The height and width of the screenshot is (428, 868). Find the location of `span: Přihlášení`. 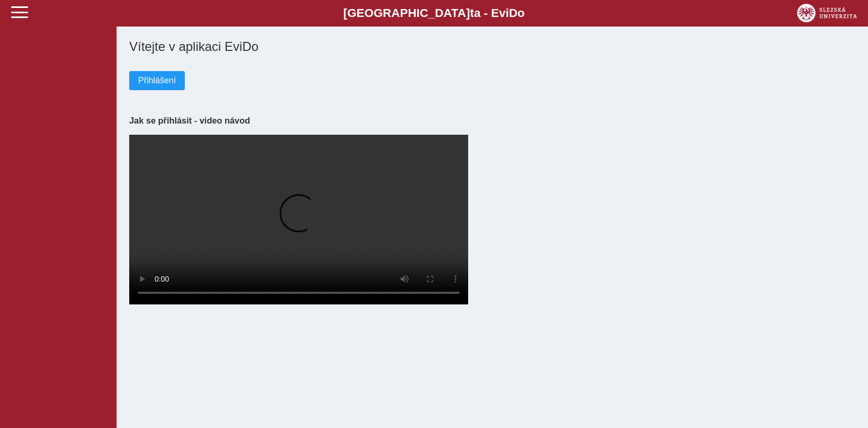

span: Přihlášení is located at coordinates (157, 81).